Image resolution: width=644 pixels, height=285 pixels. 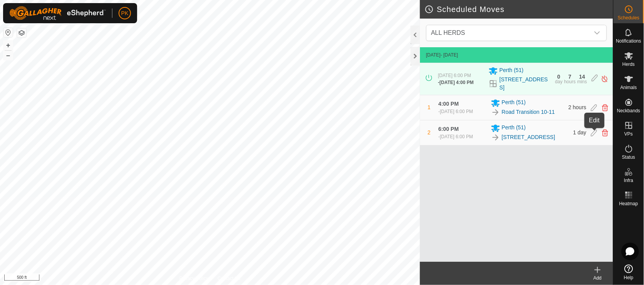 I want to click on div: Add, so click(x=598, y=278).